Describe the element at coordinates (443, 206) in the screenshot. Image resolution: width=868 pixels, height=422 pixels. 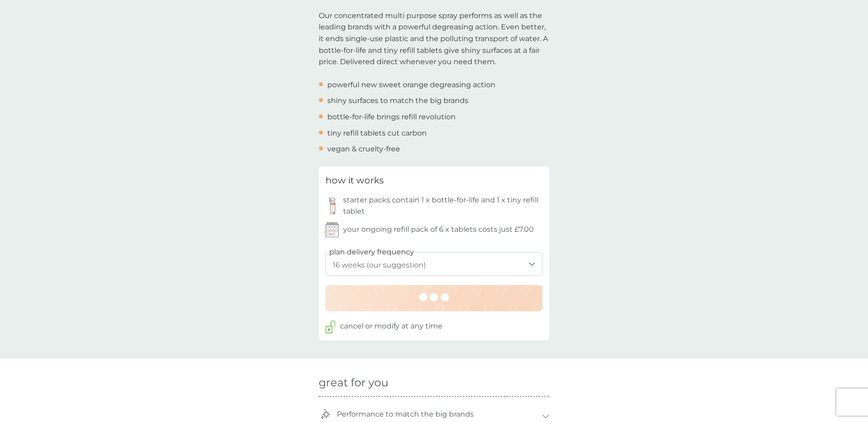
I see `p: starter packs contain 1 x bottle-for-life and 1 x tiny refill tablet` at that location.